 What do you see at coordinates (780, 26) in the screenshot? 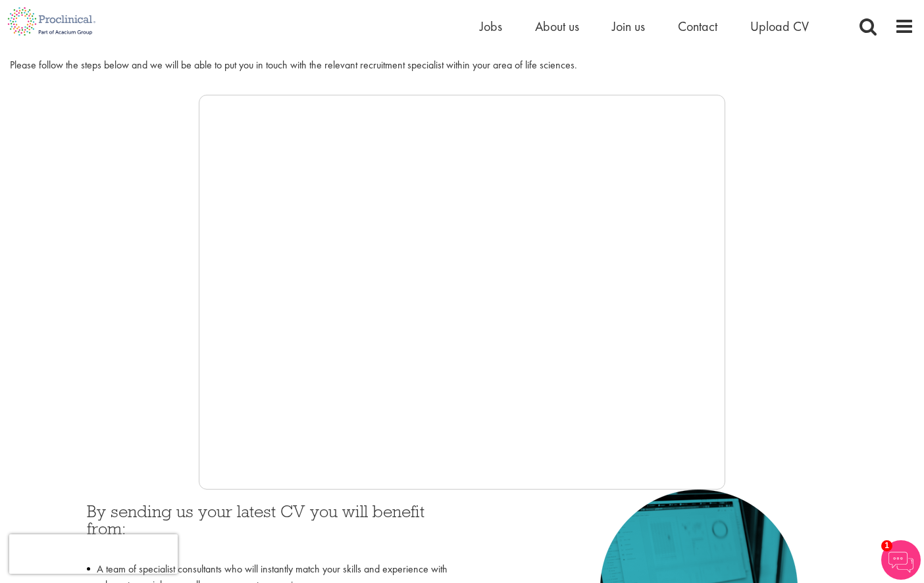
I see `span: Upload CV` at bounding box center [780, 26].